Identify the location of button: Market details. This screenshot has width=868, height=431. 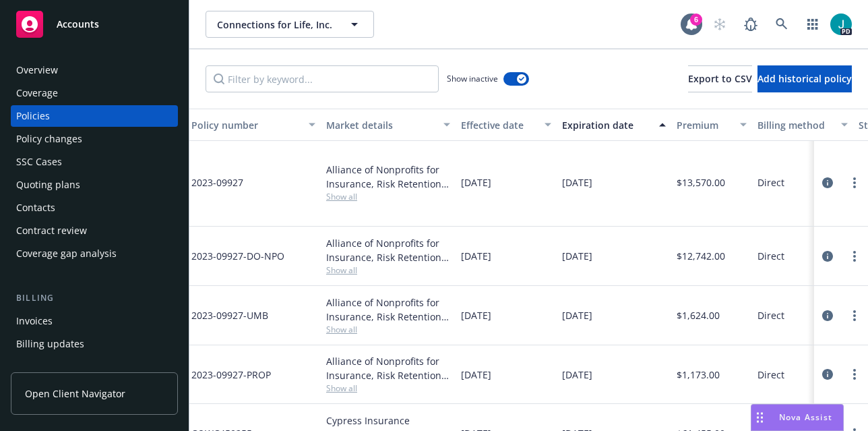
(388, 125).